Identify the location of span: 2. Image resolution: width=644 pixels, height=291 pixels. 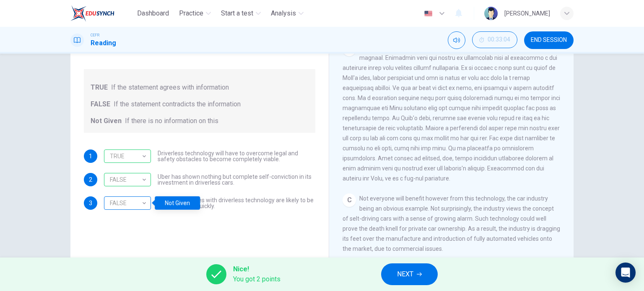
(91, 180).